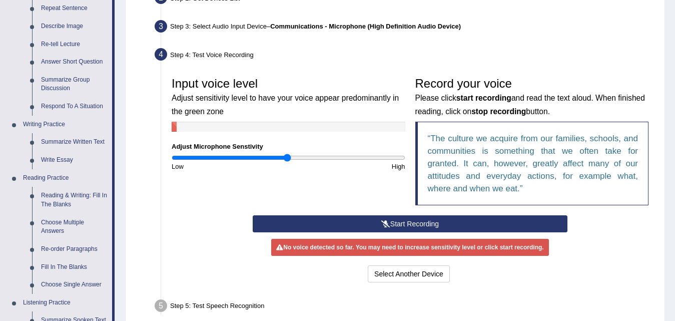 The image size is (675, 321). What do you see at coordinates (227, 166) in the screenshot?
I see `div: Low` at bounding box center [227, 166].